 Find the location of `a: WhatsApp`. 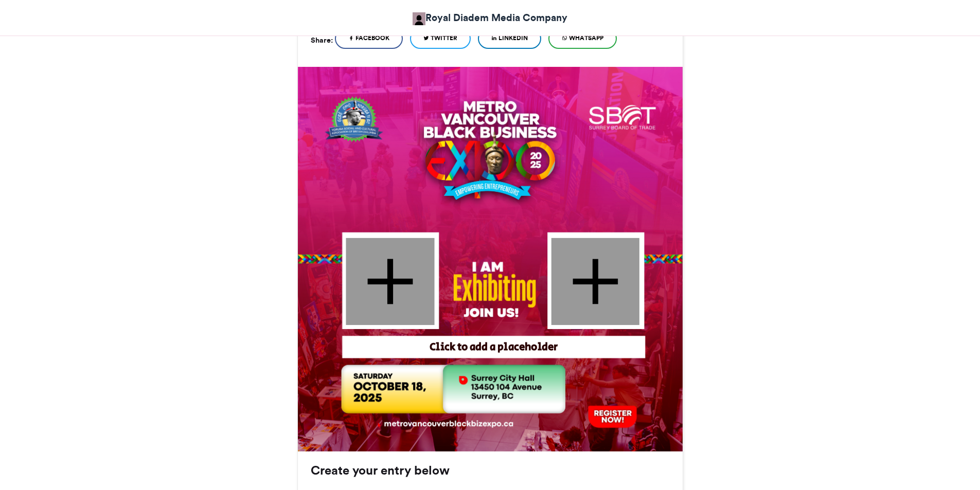

a: WhatsApp is located at coordinates (582, 39).